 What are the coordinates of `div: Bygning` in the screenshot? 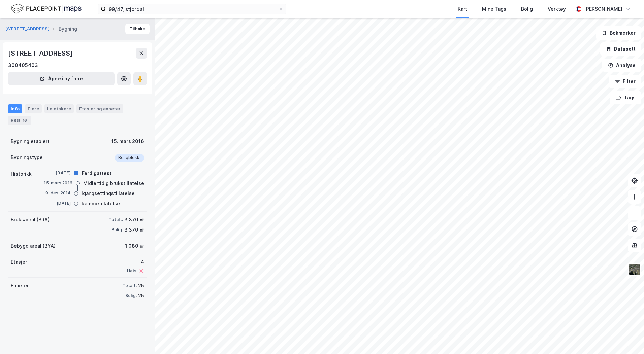 It's located at (68, 29).